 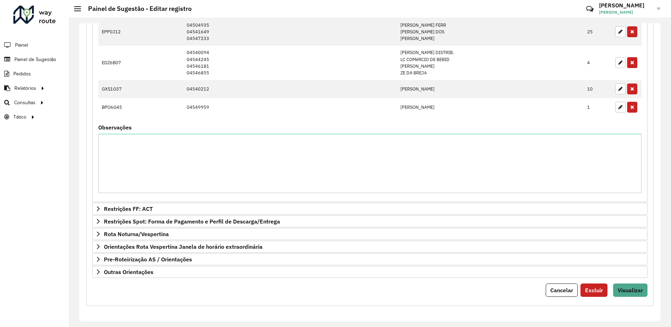 I want to click on a: Rota Noturna/Vespertina, so click(x=370, y=234).